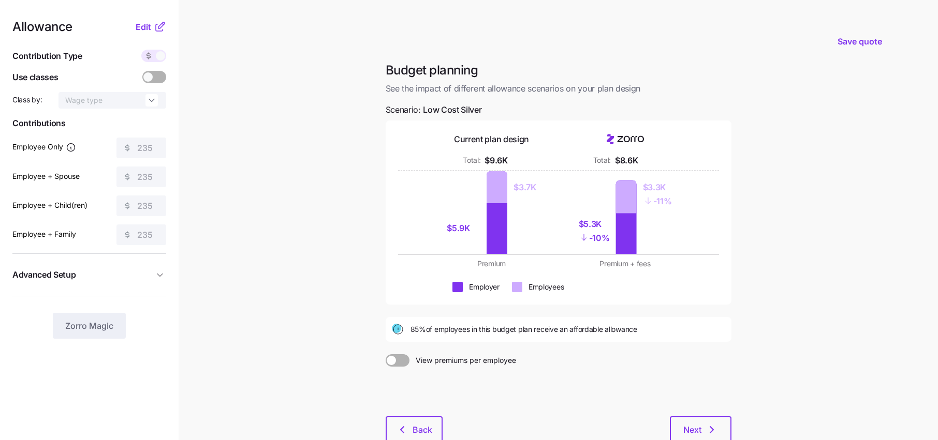 The image size is (938, 440). I want to click on span: Contributions, so click(89, 123).